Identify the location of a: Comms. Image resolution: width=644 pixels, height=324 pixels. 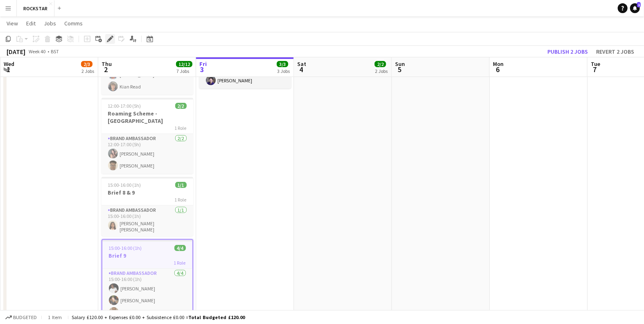
(74, 23).